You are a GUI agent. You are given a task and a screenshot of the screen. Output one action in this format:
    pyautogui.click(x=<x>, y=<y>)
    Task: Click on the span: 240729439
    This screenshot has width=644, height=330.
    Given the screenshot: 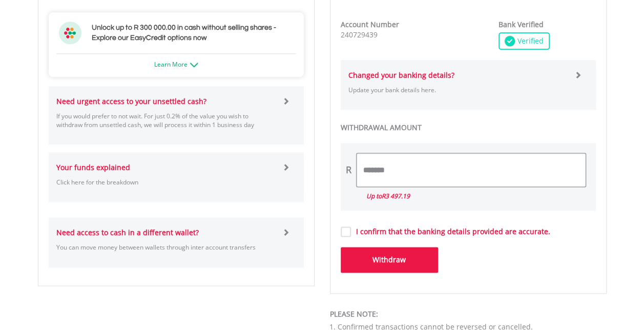 What is the action you would take?
    pyautogui.click(x=359, y=35)
    